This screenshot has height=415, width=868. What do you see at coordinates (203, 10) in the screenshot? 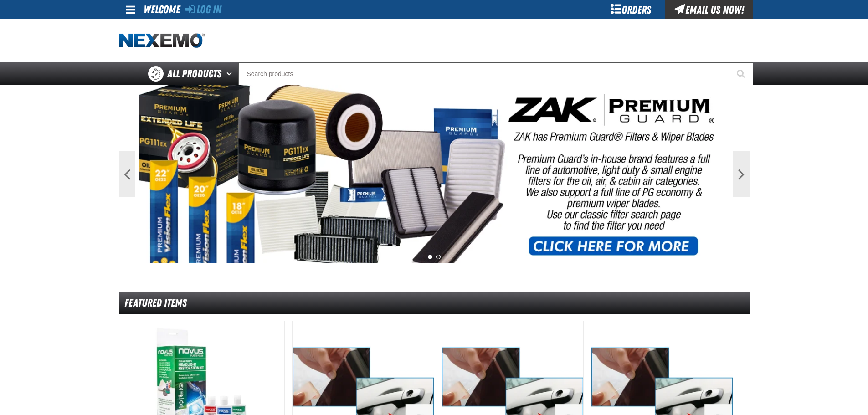
I see `a: Log In` at bounding box center [203, 10].